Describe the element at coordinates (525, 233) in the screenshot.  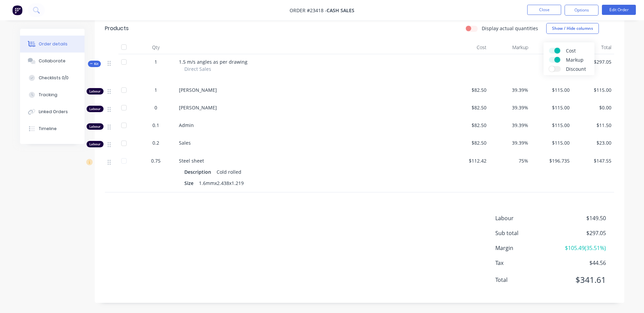
I see `span: Sub total` at that location.